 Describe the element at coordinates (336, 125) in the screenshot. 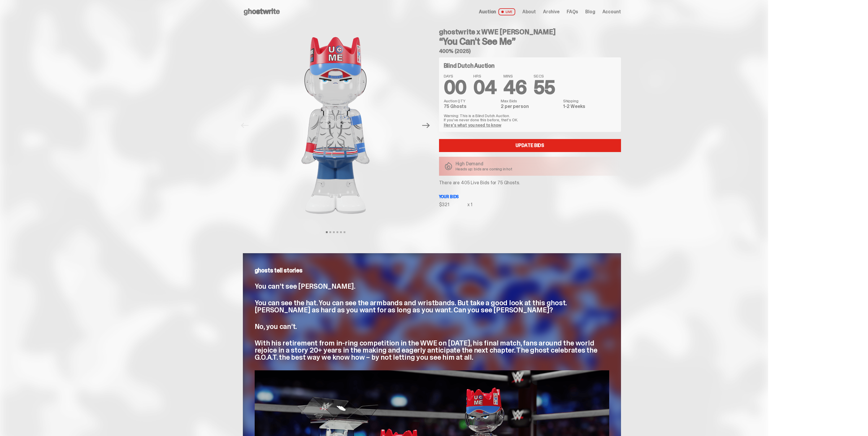

I see `img: John_Cena_Hero_1.png` at that location.